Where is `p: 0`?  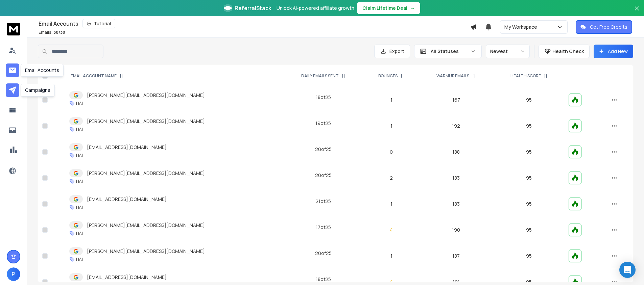 p: 0 is located at coordinates (391, 152).